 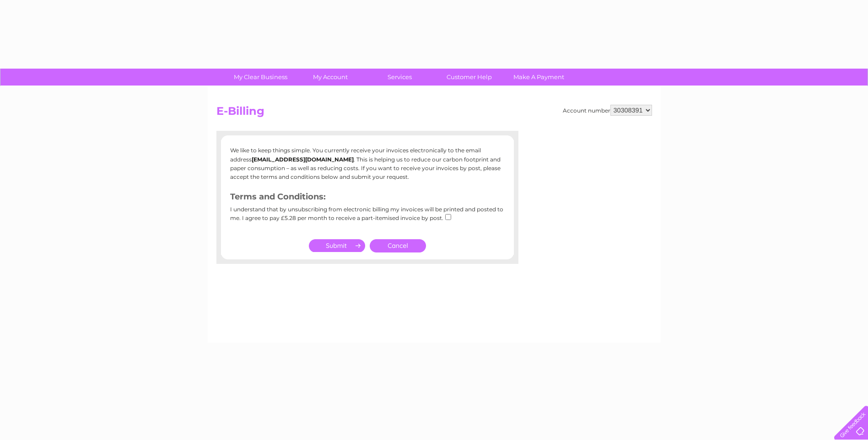 What do you see at coordinates (368, 163) in the screenshot?
I see `p: We like to keep things simple. You currently receive your invoices electronically to the email ad...` at bounding box center [368, 163].